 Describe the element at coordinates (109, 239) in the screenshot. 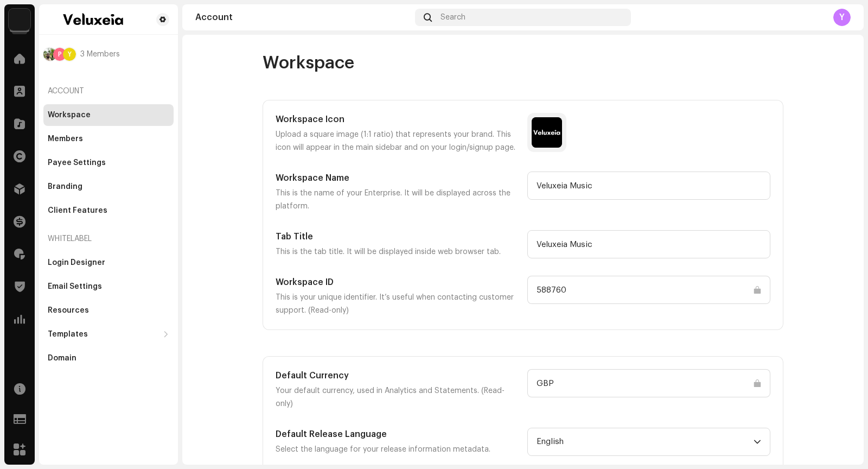

I see `re-a-nav-header: Whitelabel` at that location.